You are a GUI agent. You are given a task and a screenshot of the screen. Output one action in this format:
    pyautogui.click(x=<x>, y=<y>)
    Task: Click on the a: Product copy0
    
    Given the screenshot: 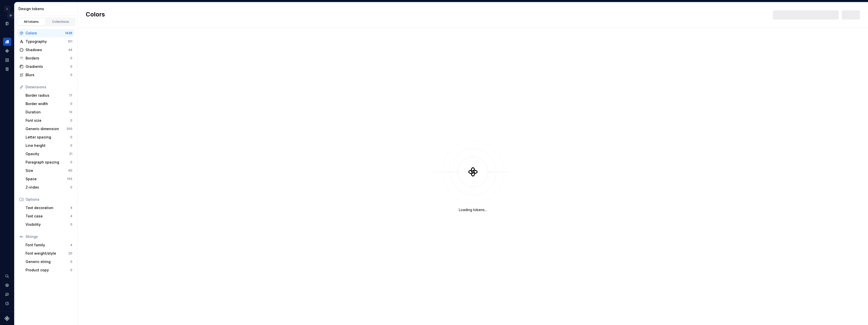 What is the action you would take?
    pyautogui.click(x=49, y=270)
    